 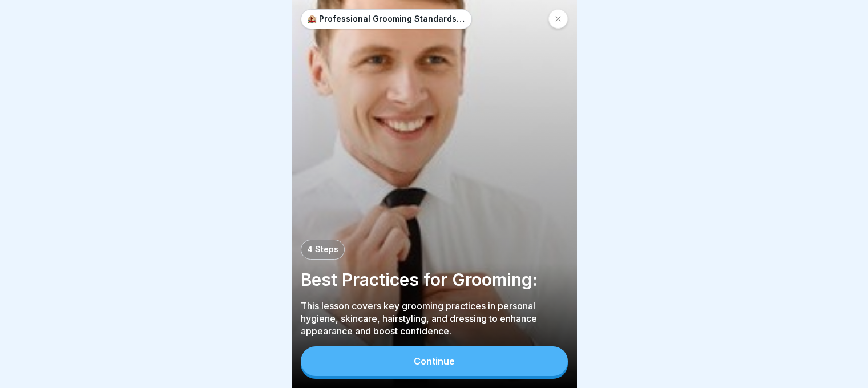 What do you see at coordinates (322, 249) in the screenshot?
I see `p: 4 Steps` at bounding box center [322, 249].